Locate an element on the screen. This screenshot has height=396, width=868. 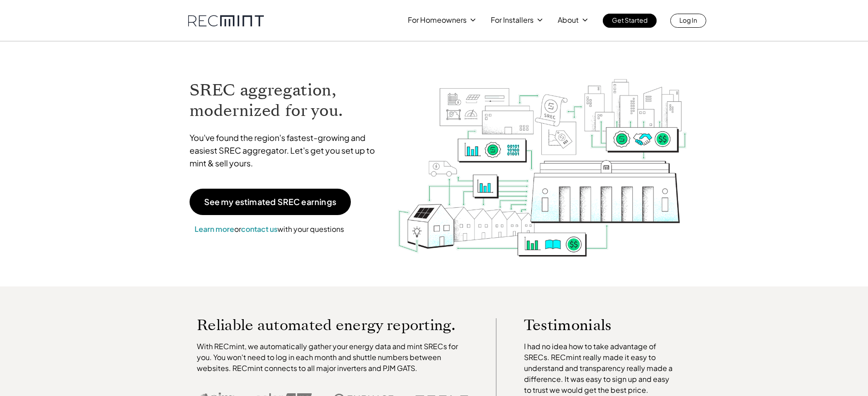
p: Testimonials is located at coordinates (592, 325).